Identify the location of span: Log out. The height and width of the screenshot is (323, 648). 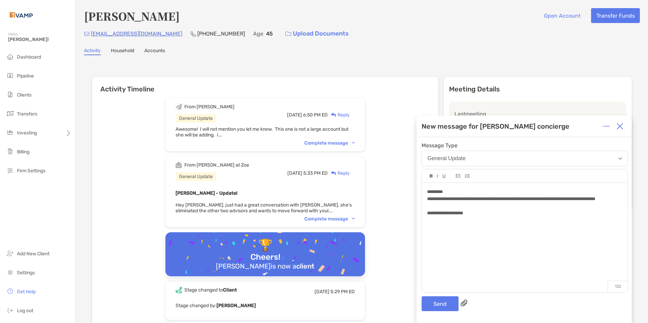
(25, 311).